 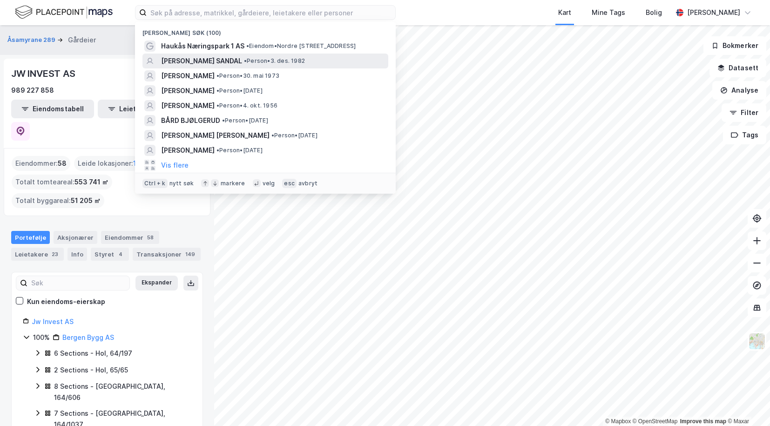 I want to click on div: Bolig, so click(x=653, y=13).